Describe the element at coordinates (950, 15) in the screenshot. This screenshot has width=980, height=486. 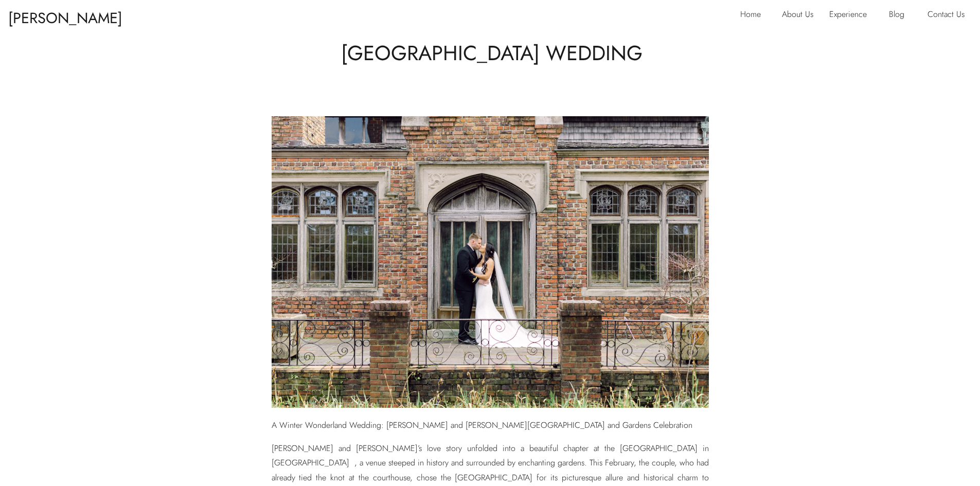
I see `p: Contact Us` at that location.